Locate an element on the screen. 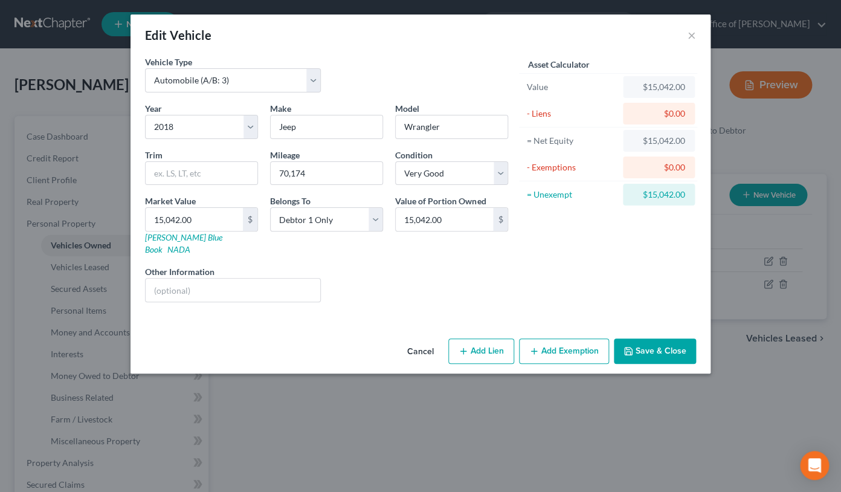 This screenshot has width=841, height=492. button: Add Exemption is located at coordinates (564, 351).